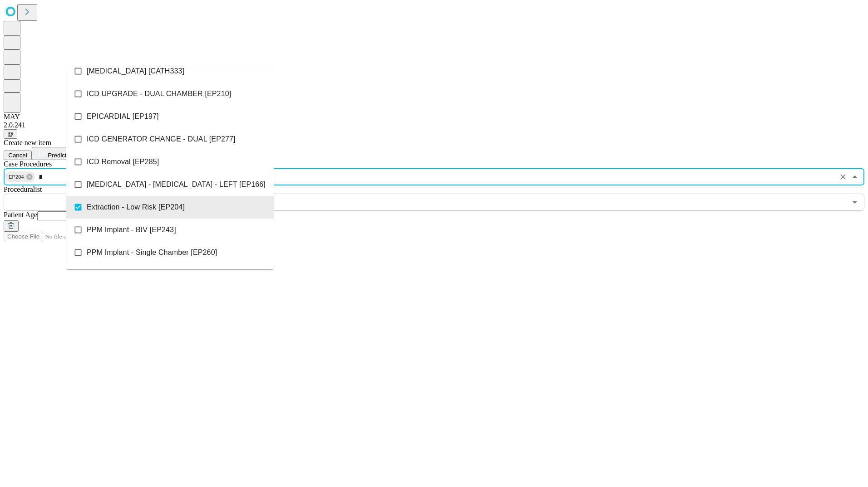  Describe the element at coordinates (27, 142) in the screenshot. I see `span: Create new item` at that location.